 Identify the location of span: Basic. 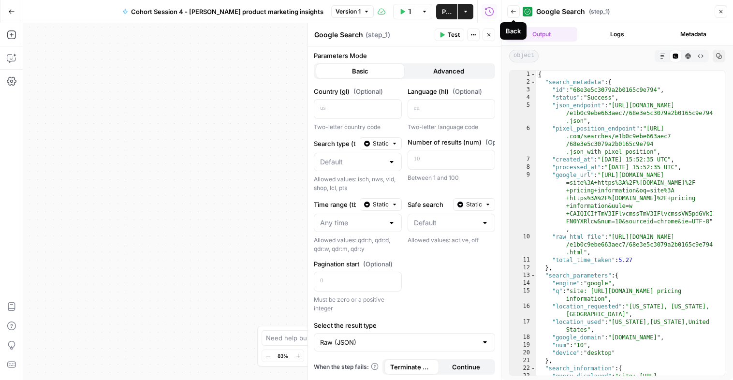
(360, 71).